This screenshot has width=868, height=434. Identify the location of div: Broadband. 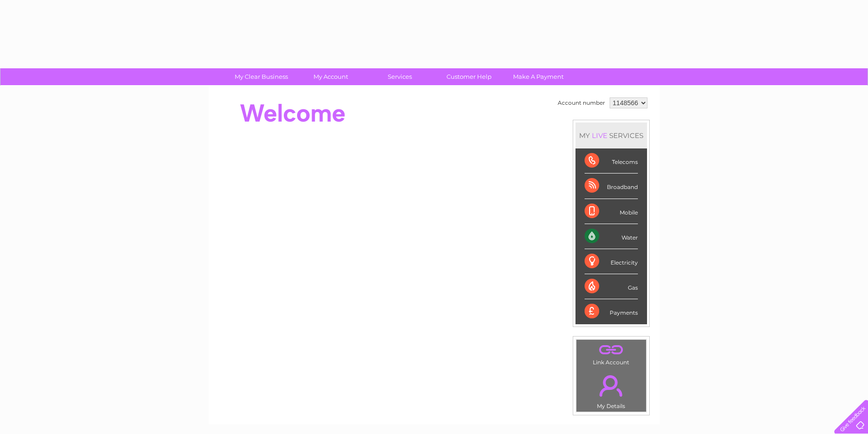
(611, 186).